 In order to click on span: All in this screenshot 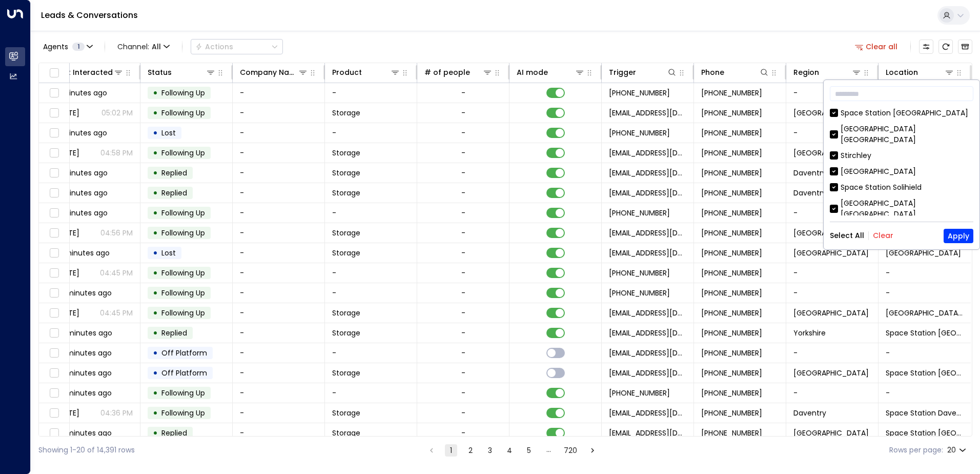, I will do `click(156, 47)`.